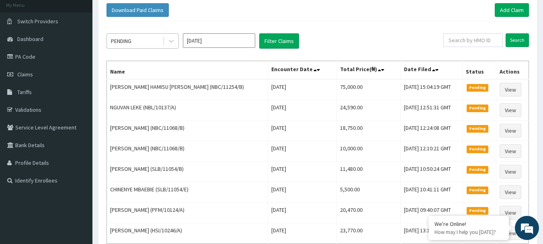 The width and height of the screenshot is (543, 244). Describe the element at coordinates (511, 10) in the screenshot. I see `a: Add Claim` at that location.